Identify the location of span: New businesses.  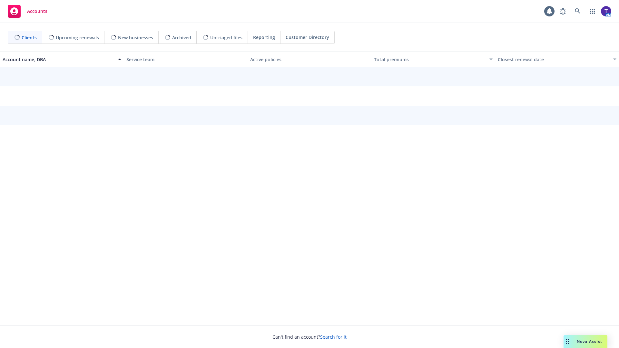
(135, 37).